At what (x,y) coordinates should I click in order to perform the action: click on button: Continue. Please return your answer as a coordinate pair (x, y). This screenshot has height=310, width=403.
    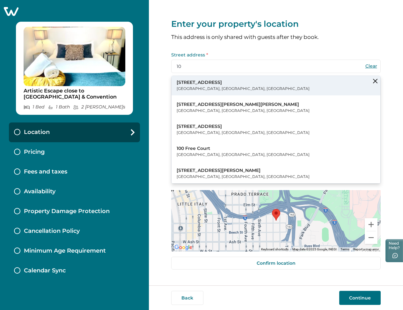
    Looking at the image, I should click on (360, 298).